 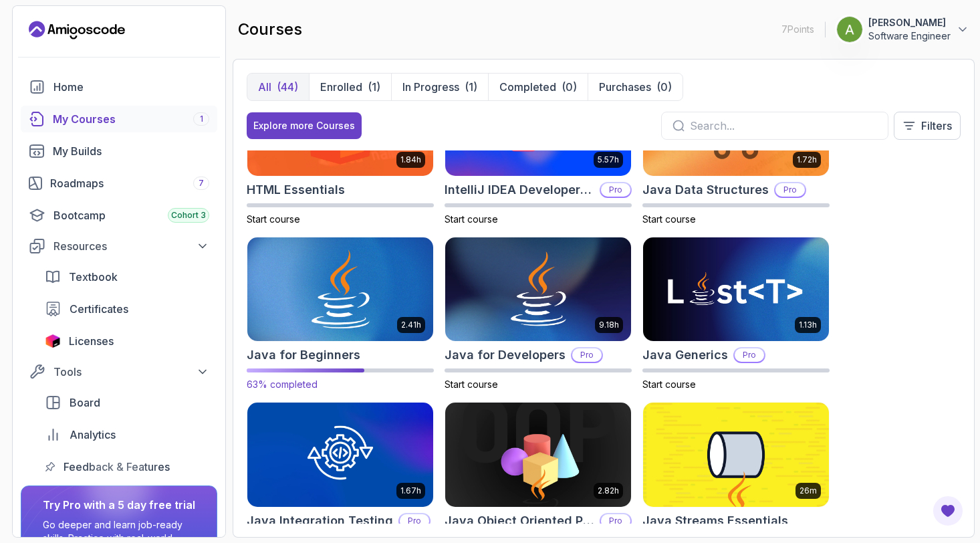 I want to click on div: (44), so click(x=288, y=87).